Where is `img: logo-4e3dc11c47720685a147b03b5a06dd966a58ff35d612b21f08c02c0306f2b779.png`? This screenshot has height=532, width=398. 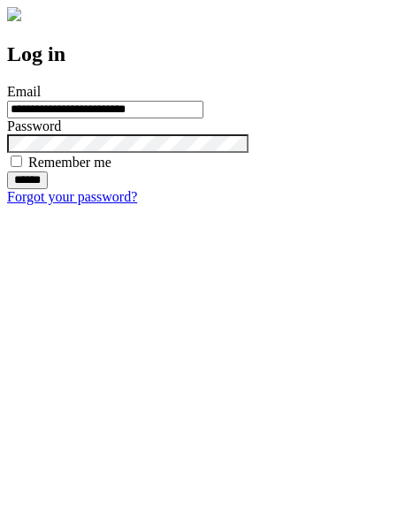 img: logo-4e3dc11c47720685a147b03b5a06dd966a58ff35d612b21f08c02c0306f2b779.png is located at coordinates (14, 14).